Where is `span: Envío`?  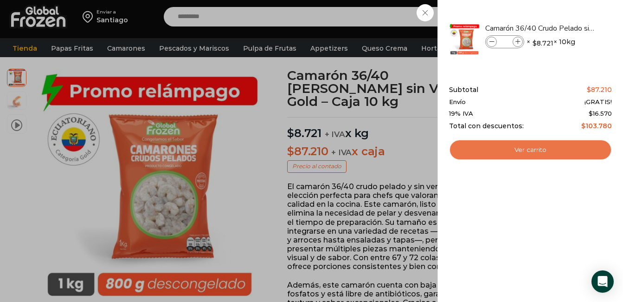 span: Envío is located at coordinates (458, 102).